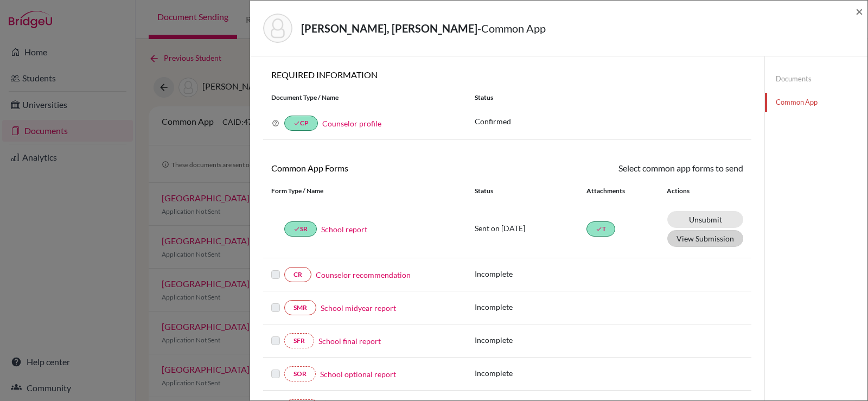 This screenshot has width=868, height=401. I want to click on div: Document Type / Name, so click(365, 98).